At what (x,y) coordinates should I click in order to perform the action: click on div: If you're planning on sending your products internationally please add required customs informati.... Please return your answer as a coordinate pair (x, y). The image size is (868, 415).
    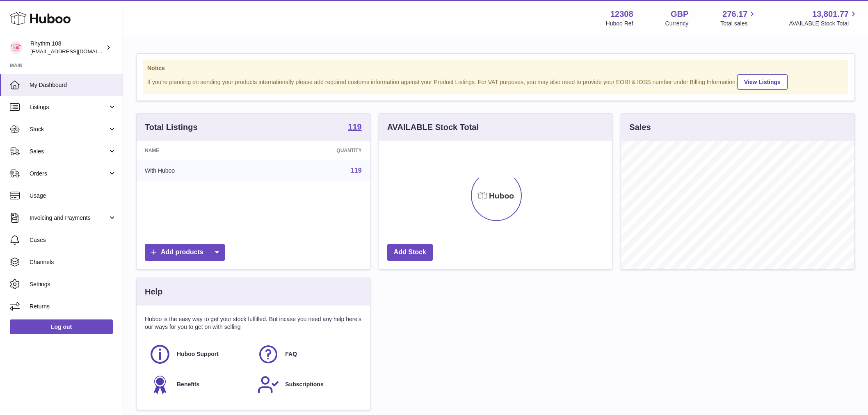
    Looking at the image, I should click on (495, 81).